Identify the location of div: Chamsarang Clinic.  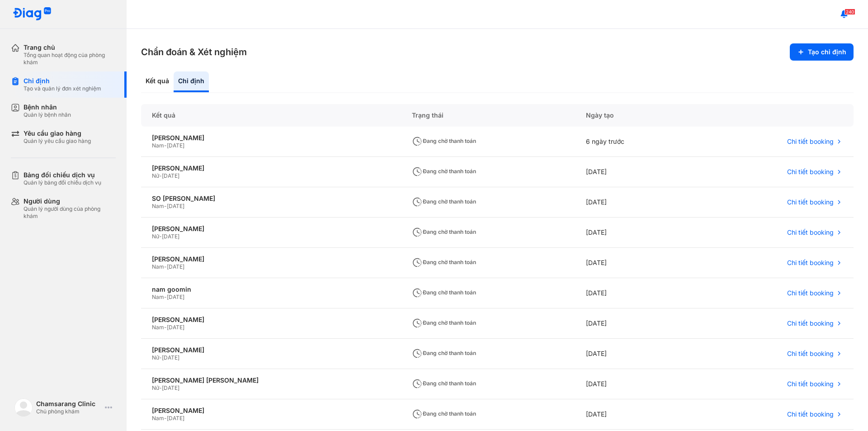
(69, 404).